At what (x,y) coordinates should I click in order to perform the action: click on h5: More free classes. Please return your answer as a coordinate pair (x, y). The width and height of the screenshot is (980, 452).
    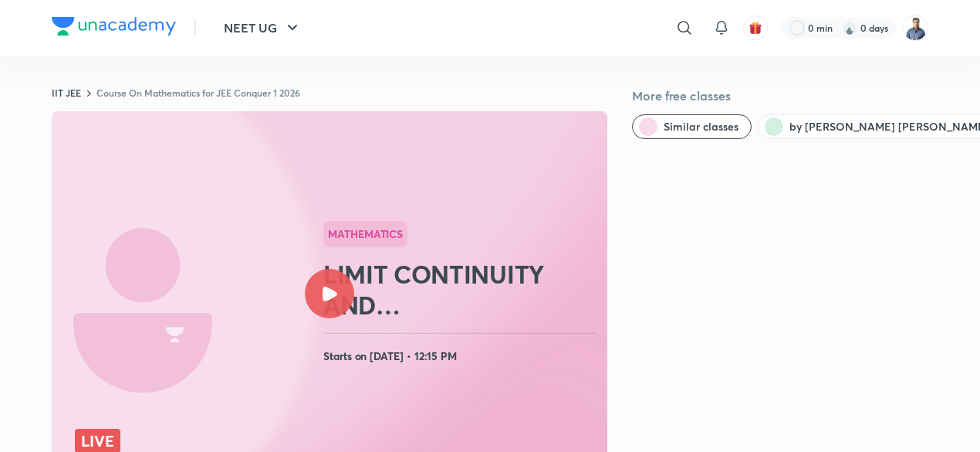
    Looking at the image, I should click on (780, 96).